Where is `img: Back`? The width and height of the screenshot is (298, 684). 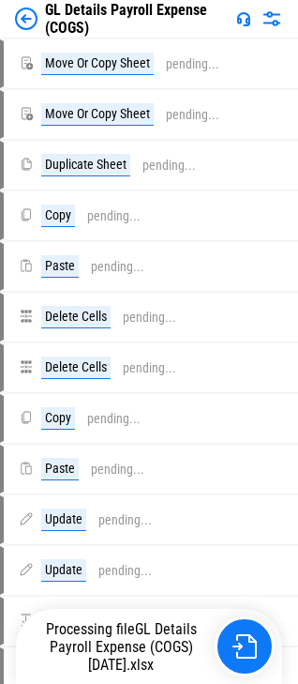
img: Back is located at coordinates (26, 19).